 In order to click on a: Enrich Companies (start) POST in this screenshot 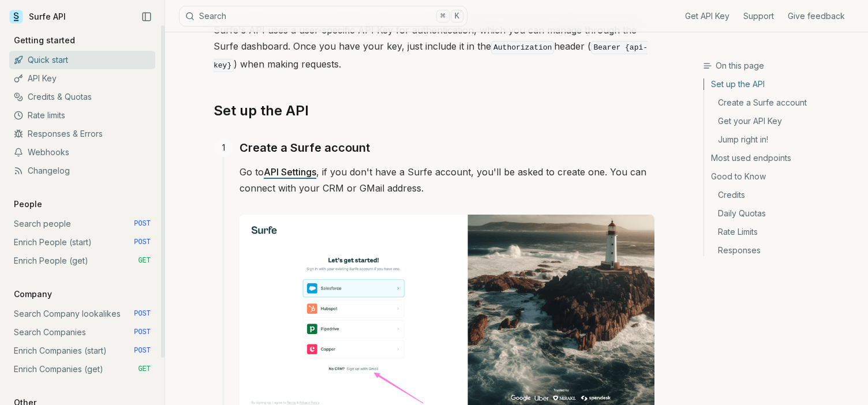, I will do `click(82, 351)`.